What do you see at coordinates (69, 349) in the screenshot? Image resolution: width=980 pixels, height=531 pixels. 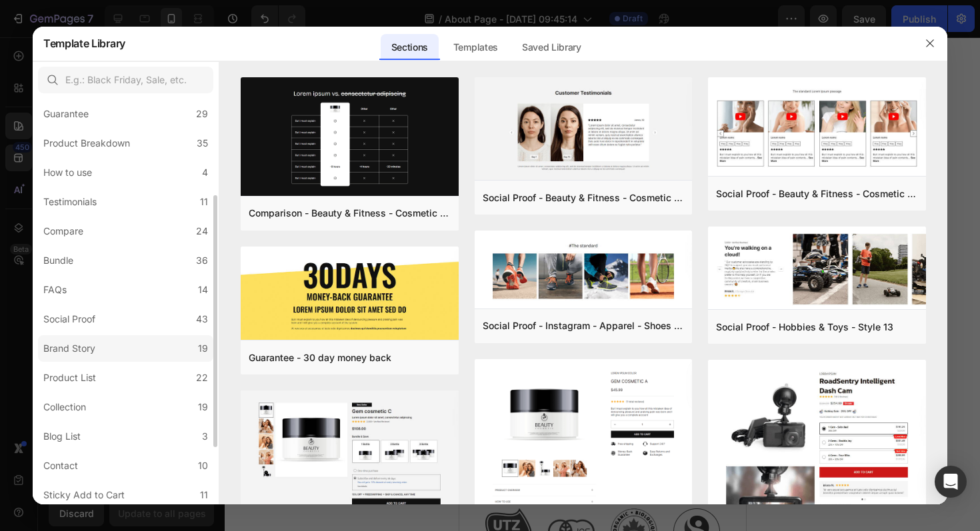 I see `div: Brand Story` at bounding box center [69, 349].